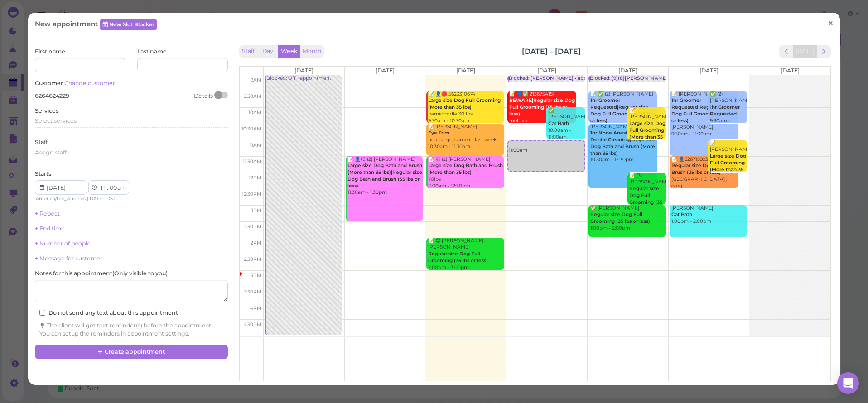 This screenshot has width=868, height=403. I want to click on div: Open Intercom Messenger, so click(848, 383).